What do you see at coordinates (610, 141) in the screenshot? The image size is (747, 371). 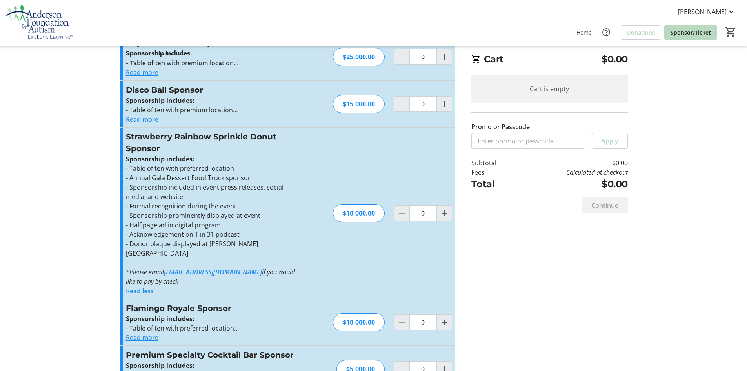 I see `button: Apply` at bounding box center [610, 141].